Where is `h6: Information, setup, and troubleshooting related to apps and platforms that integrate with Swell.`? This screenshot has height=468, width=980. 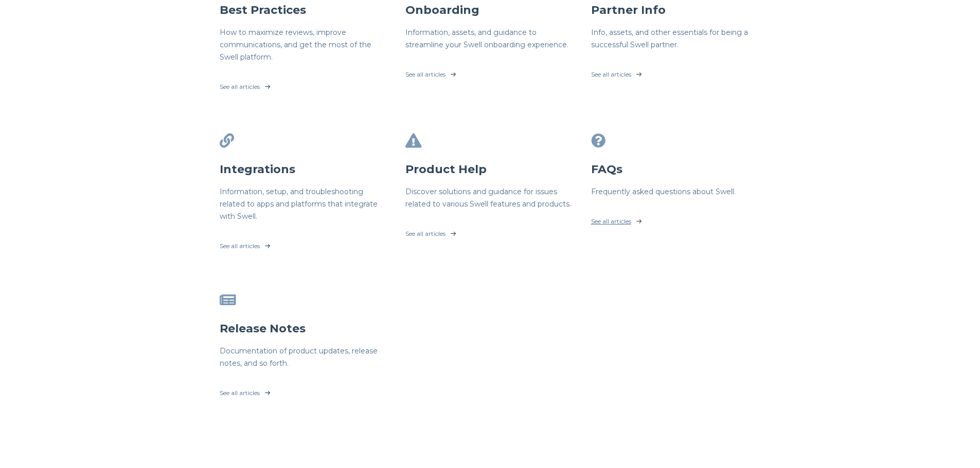 h6: Information, setup, and troubleshooting related to apps and platforms that integrate with Swell. is located at coordinates (305, 204).